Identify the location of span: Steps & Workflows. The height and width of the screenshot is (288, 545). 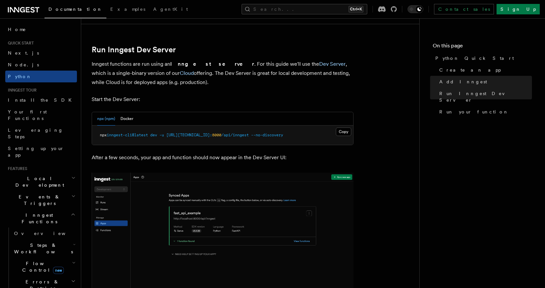
(42, 249).